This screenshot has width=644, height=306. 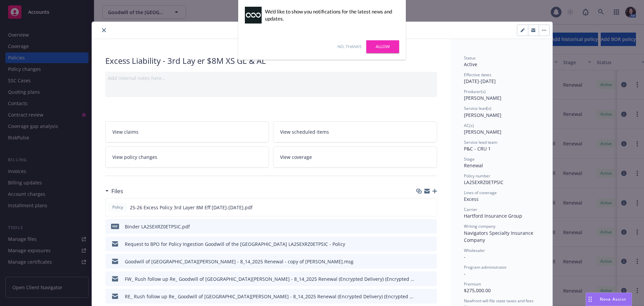 I want to click on button: close, so click(x=104, y=30).